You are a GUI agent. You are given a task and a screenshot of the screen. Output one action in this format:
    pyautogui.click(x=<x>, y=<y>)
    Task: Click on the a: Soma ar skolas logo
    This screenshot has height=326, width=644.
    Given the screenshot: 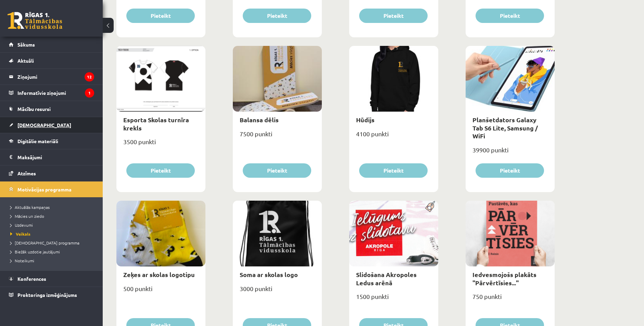 What is the action you would take?
    pyautogui.click(x=268, y=274)
    